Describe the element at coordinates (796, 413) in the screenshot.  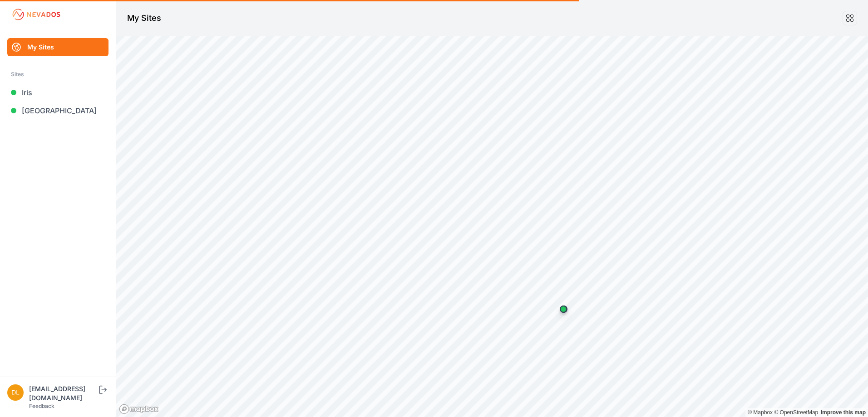
I see `a: OpenStreetMap` at that location.